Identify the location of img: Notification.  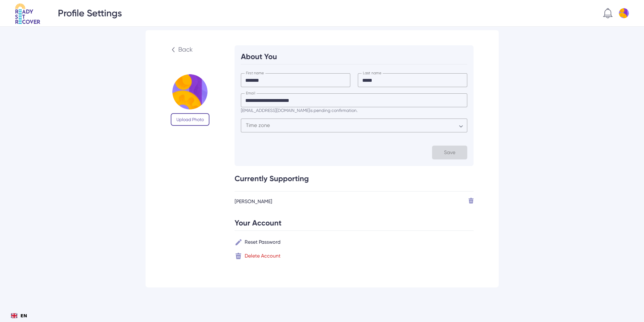
(608, 13).